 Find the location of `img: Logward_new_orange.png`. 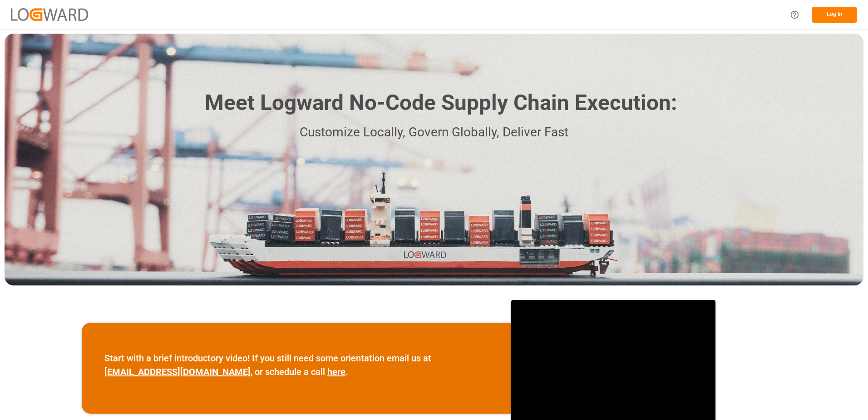

img: Logward_new_orange.png is located at coordinates (49, 14).